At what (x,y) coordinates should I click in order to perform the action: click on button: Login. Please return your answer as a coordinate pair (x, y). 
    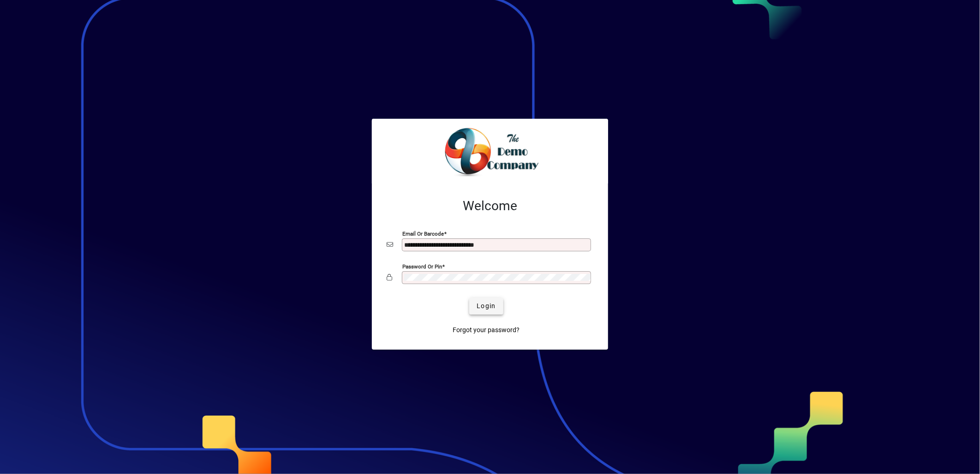
    Looking at the image, I should click on (486, 306).